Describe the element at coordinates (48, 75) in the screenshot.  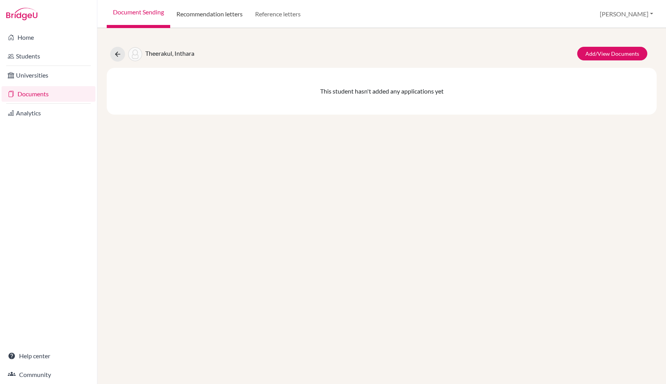
I see `a: Universities` at that location.